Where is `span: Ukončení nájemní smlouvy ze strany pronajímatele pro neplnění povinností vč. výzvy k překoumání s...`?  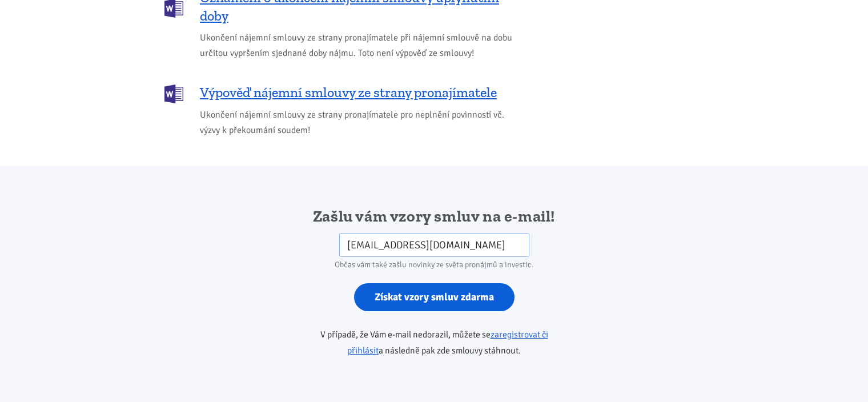
span: Ukončení nájemní smlouvy ze strany pronajímatele pro neplnění povinností vč. výzvy k překoumání s... is located at coordinates (359, 123).